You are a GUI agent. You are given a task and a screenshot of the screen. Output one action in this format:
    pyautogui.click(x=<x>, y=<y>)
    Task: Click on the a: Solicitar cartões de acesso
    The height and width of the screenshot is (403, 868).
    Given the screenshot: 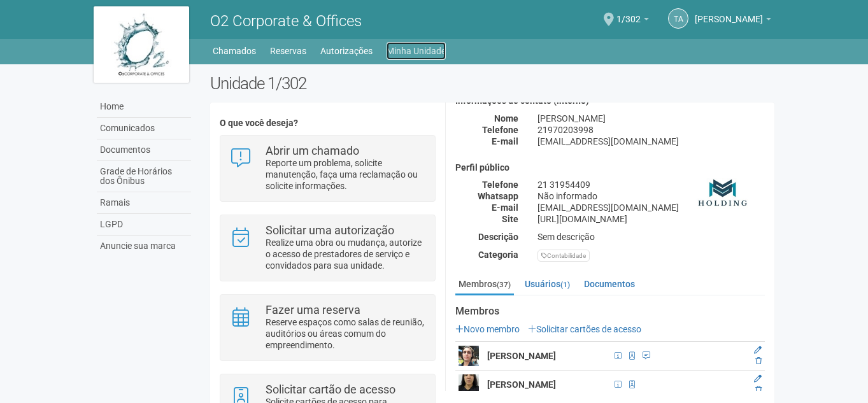 What is the action you would take?
    pyautogui.click(x=585, y=329)
    